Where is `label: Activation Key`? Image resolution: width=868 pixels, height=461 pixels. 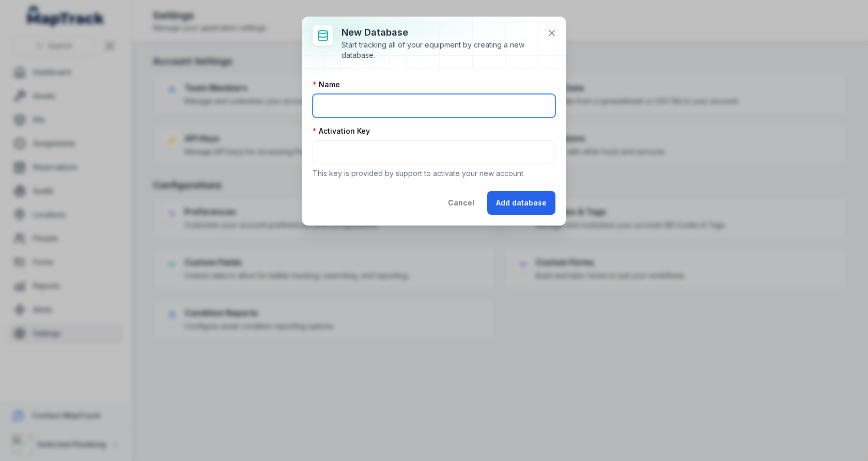 label: Activation Key is located at coordinates (341, 131).